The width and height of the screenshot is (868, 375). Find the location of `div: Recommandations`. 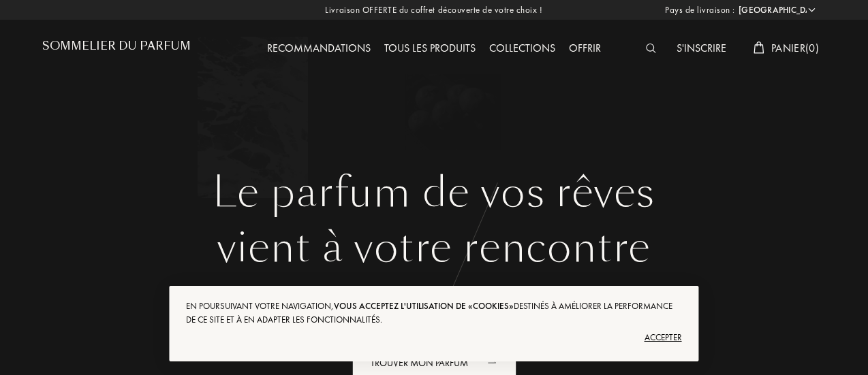

div: Recommandations is located at coordinates (319, 49).